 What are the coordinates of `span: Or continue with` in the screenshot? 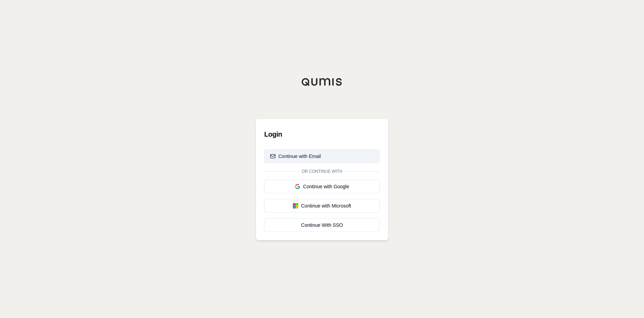 It's located at (322, 171).